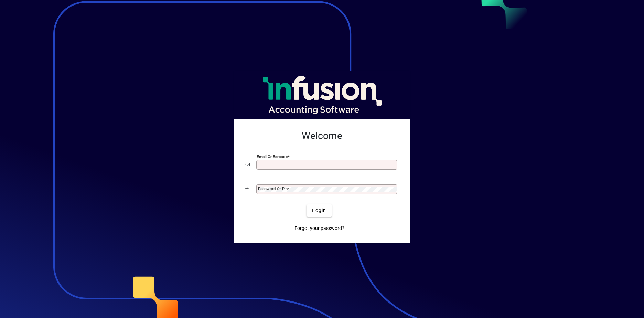  What do you see at coordinates (272, 156) in the screenshot?
I see `mat-label: Email or Barcode` at bounding box center [272, 156].